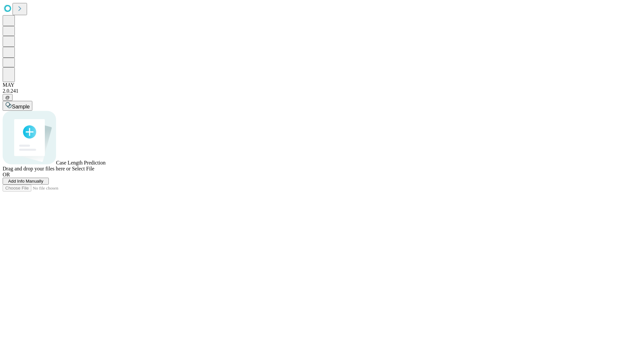 This screenshot has height=356, width=633. What do you see at coordinates (81, 162) in the screenshot?
I see `span: Case Length Prediction` at bounding box center [81, 162].